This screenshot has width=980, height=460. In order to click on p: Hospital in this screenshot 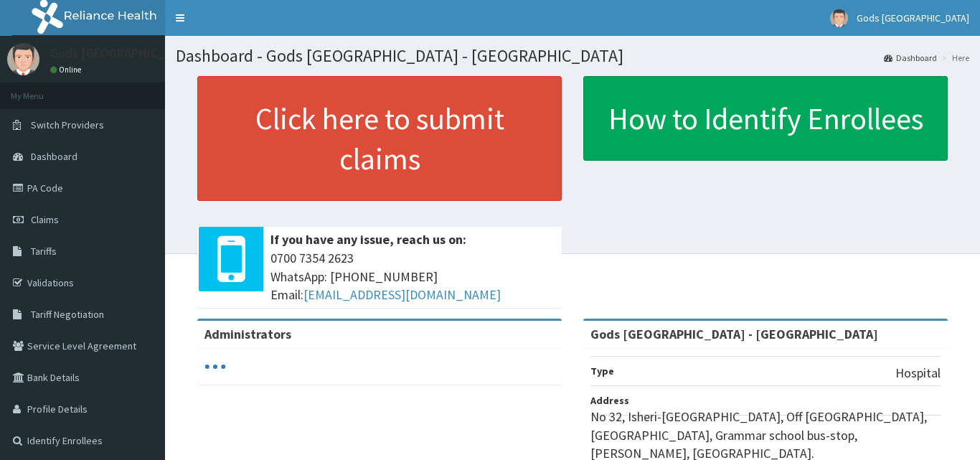, I will do `click(918, 373)`.